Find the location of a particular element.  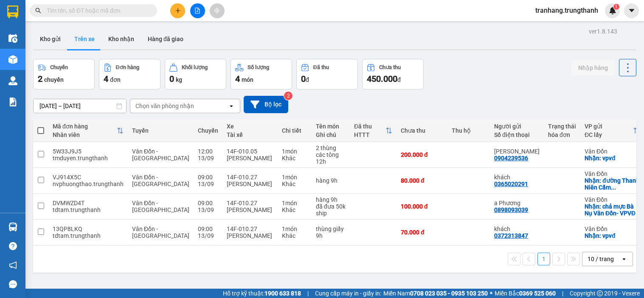

div: Triệu Khánh Ly is located at coordinates (516, 151).